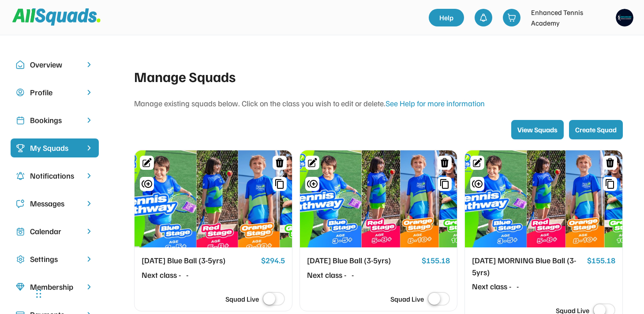 The height and width of the screenshot is (314, 644). Describe the element at coordinates (435, 103) in the screenshot. I see `a: See Help for more information` at that location.